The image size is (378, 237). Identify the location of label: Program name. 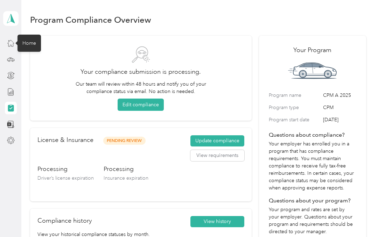
(294, 95).